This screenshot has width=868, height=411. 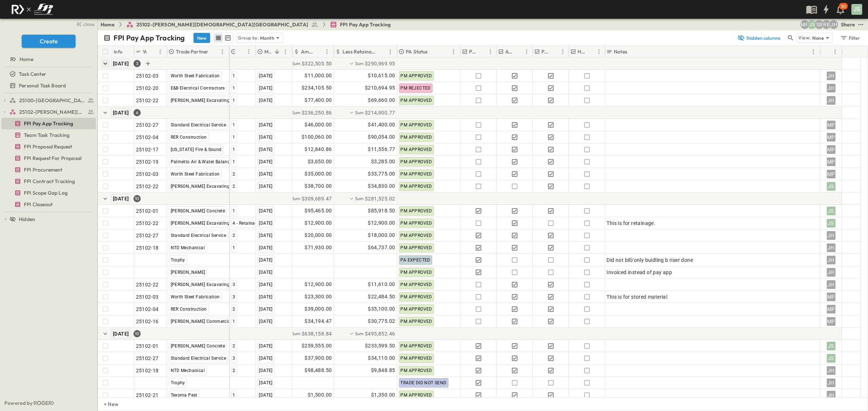 I want to click on a: 25100-Vanguard Prep School, so click(x=51, y=100).